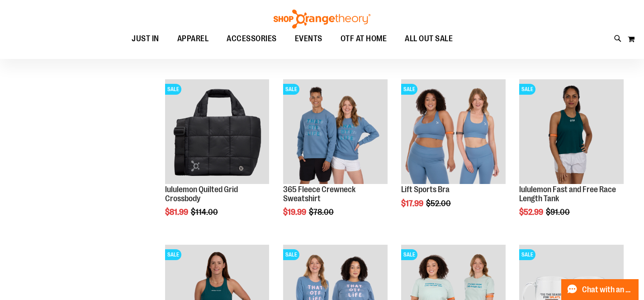 Image resolution: width=644 pixels, height=300 pixels. I want to click on a: lululemon Quilted Grid CrossbodySALE, so click(217, 132).